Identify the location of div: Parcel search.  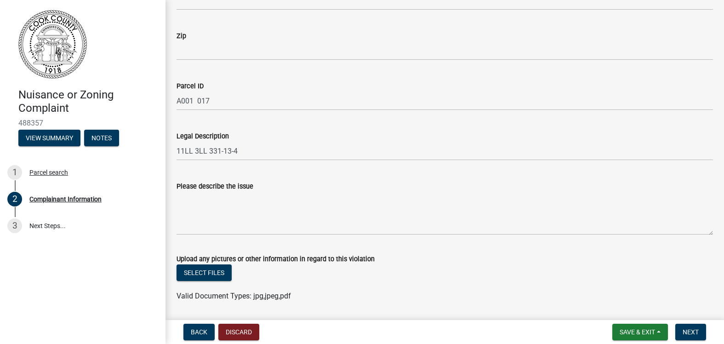
(49, 172).